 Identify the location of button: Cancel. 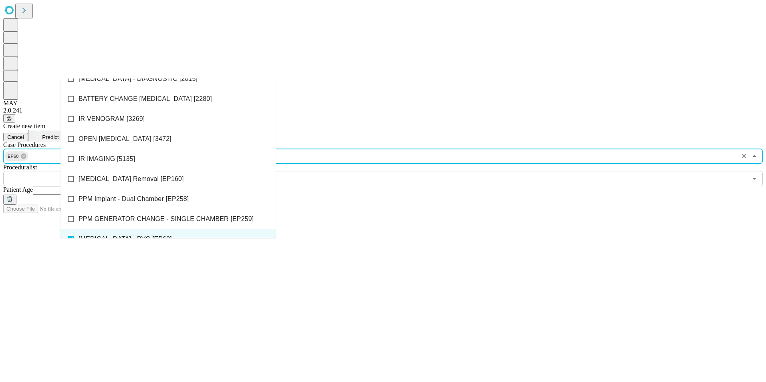
(16, 137).